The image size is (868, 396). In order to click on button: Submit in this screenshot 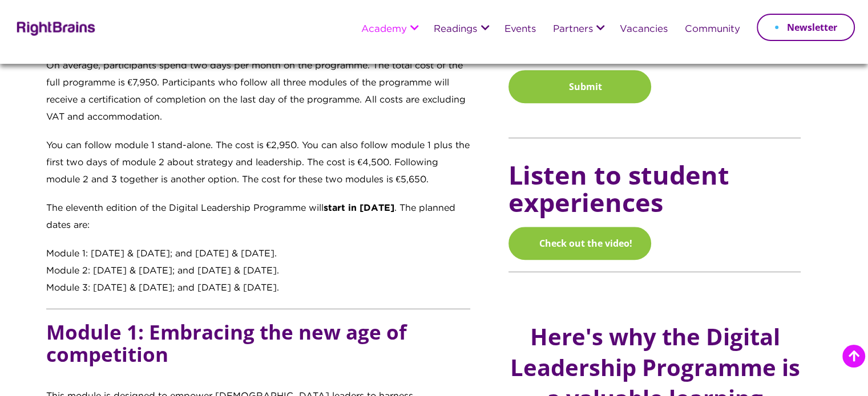, I will do `click(580, 87)`.